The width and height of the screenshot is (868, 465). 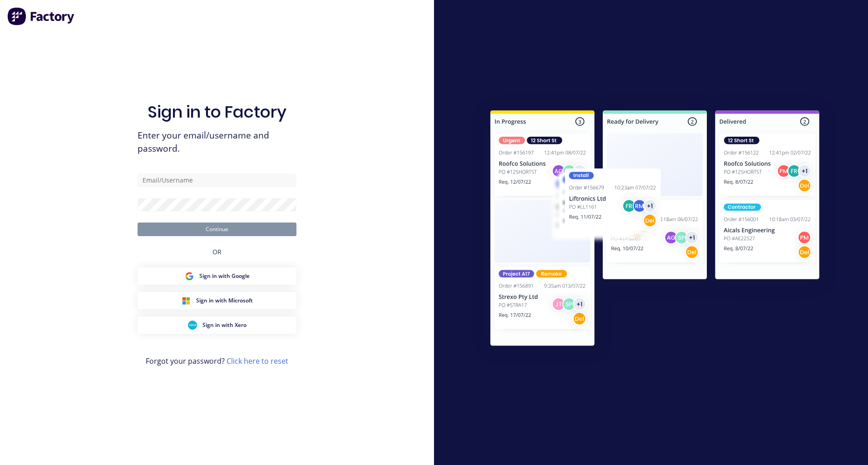 What do you see at coordinates (217, 301) in the screenshot?
I see `button: Microsoft Sign inSign in with Microsoft` at bounding box center [217, 301].